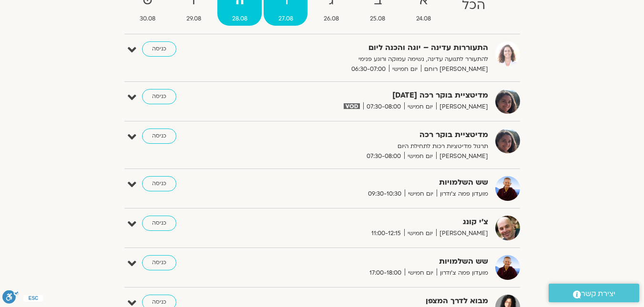 The width and height of the screenshot is (644, 307). Describe the element at coordinates (594, 293) in the screenshot. I see `a: יצירת קשר` at that location.